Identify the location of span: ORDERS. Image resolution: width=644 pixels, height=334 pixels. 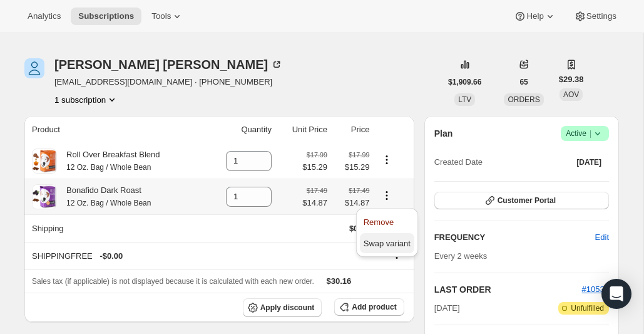
(524, 99).